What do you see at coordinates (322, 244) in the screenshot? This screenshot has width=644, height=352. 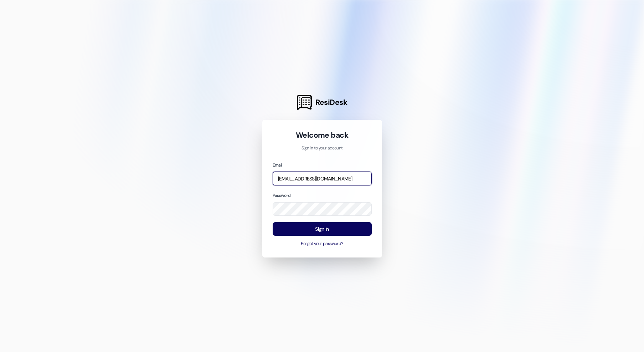 I see `button: Forgot your password?` at bounding box center [322, 244].